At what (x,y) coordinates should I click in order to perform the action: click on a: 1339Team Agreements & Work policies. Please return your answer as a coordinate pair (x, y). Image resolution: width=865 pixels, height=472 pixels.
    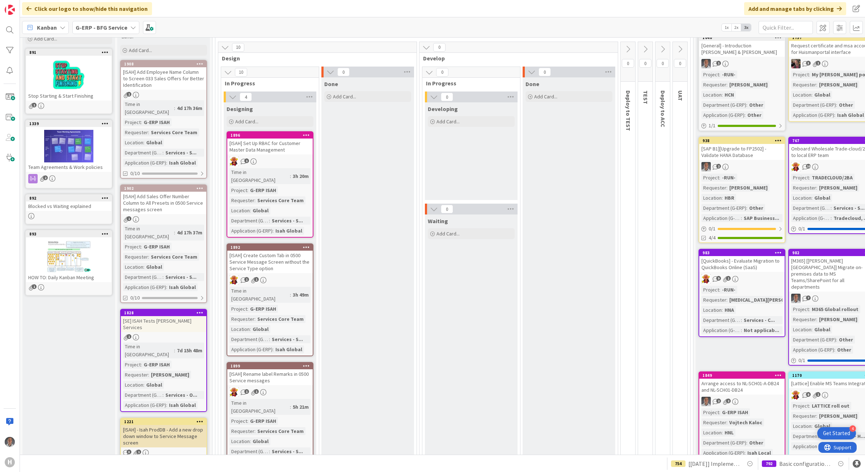
    Looking at the image, I should click on (69, 154).